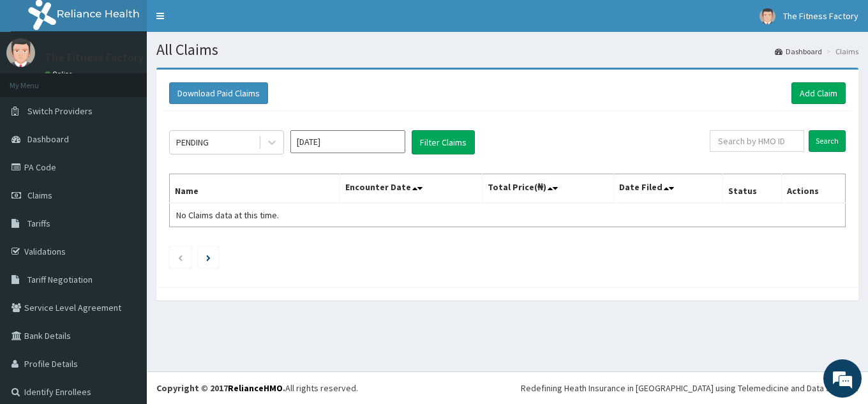 Image resolution: width=868 pixels, height=404 pixels. Describe the element at coordinates (48, 139) in the screenshot. I see `span: Dashboard` at that location.